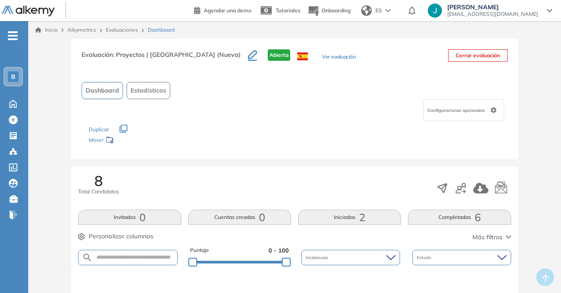 The width and height of the screenshot is (561, 293). Describe the element at coordinates (121, 236) in the screenshot. I see `span: Personalizar columnas` at that location.